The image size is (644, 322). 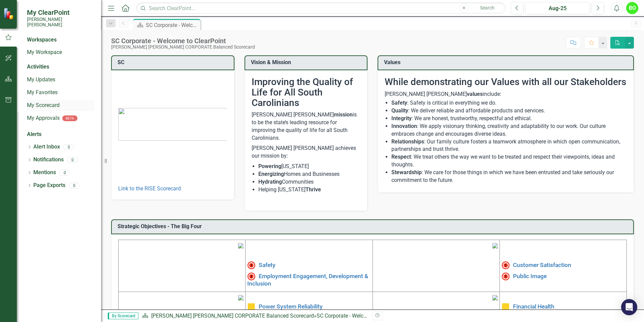 What do you see at coordinates (487, 8) in the screenshot?
I see `button: Search` at bounding box center [487, 8].